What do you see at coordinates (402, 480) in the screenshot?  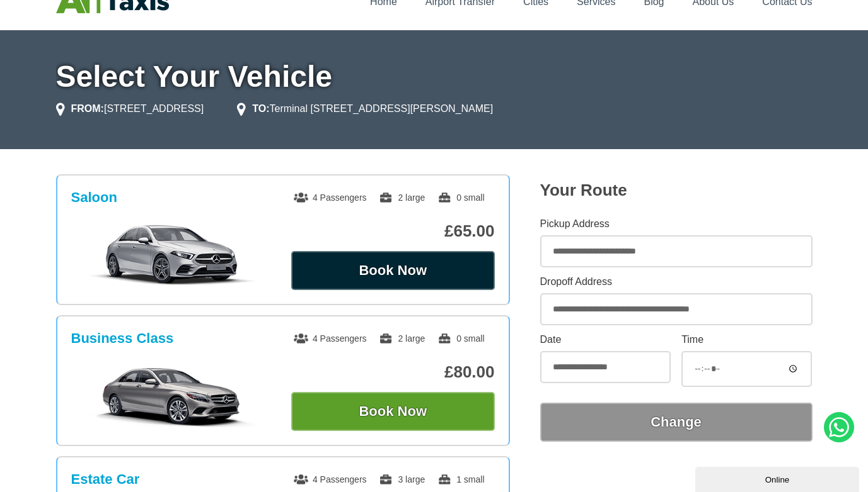 I see `span: 3 large` at bounding box center [402, 480].